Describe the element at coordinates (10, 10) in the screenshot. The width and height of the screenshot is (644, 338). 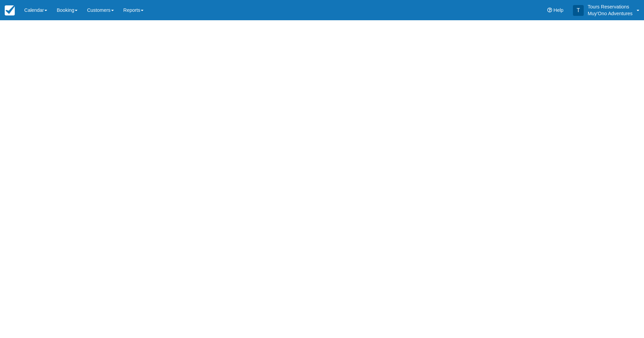
I see `img: checkfront-main-nav-mini-logo.png` at that location.